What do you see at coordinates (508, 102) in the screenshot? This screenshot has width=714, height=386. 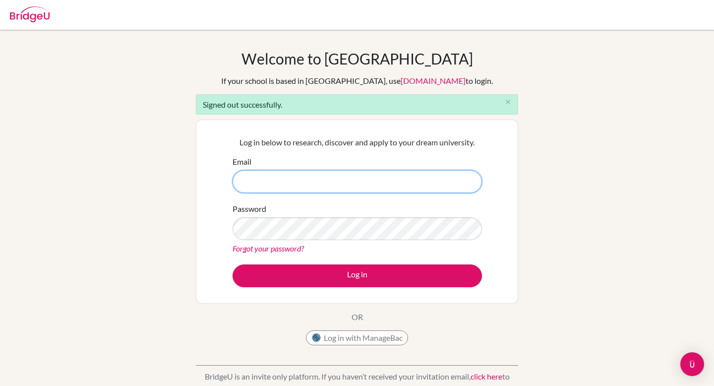 I see `i: close` at bounding box center [508, 102].